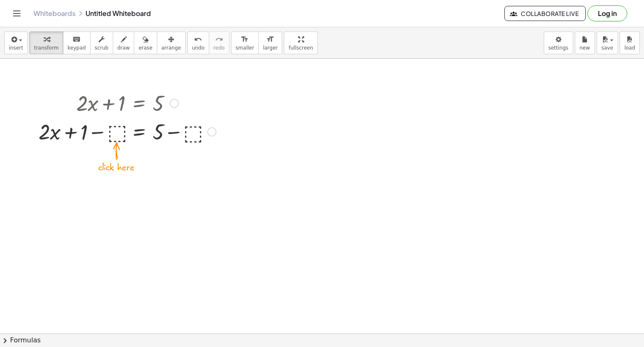  I want to click on button: settings, so click(559, 43).